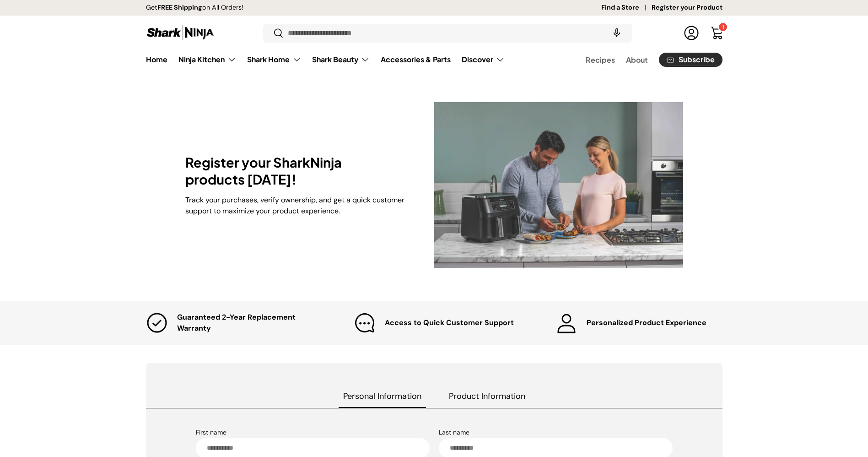 The height and width of the screenshot is (457, 868). Describe the element at coordinates (156, 59) in the screenshot. I see `a: Home` at that location.